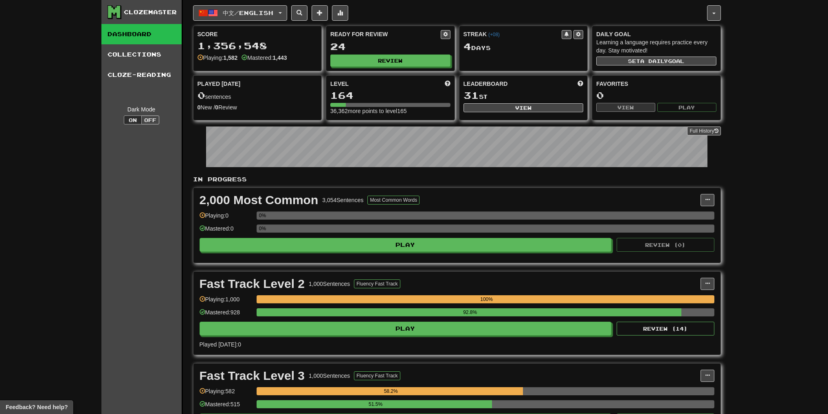 The height and width of the screenshot is (414, 828). What do you see at coordinates (513, 34) in the screenshot?
I see `div: Streak` at bounding box center [513, 34].